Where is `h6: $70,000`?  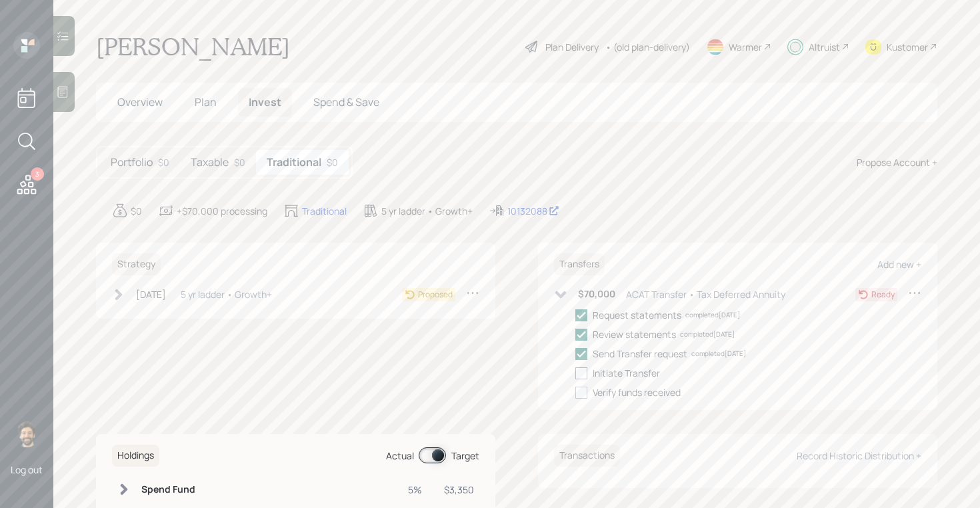 h6: $70,000 is located at coordinates (597, 294).